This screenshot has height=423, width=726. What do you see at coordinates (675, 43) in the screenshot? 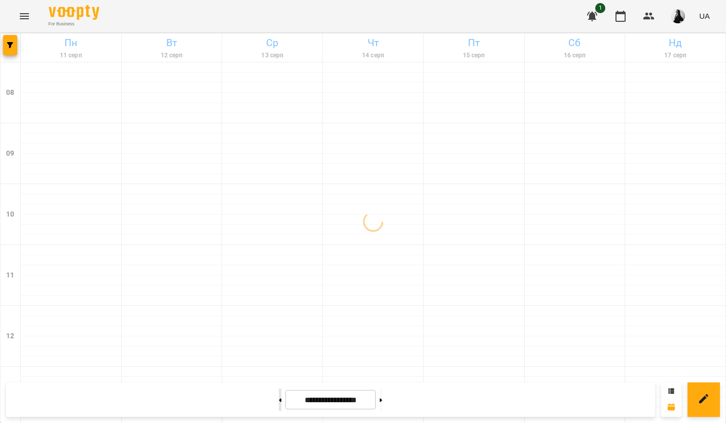
I see `h6: Нд` at bounding box center [675, 43].